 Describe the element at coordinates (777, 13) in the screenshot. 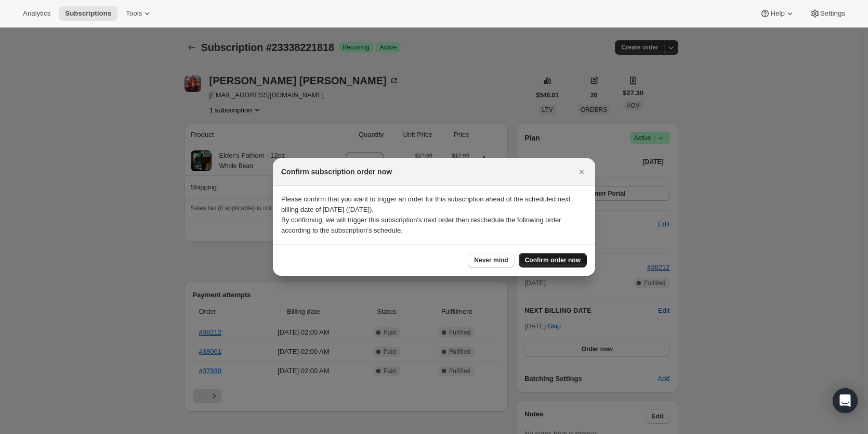

I see `button: Help` at that location.